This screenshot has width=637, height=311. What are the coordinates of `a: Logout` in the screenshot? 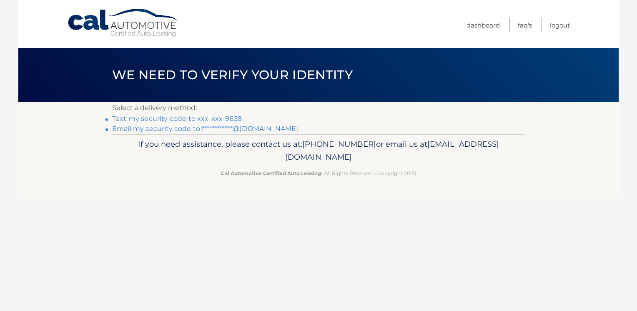 It's located at (560, 25).